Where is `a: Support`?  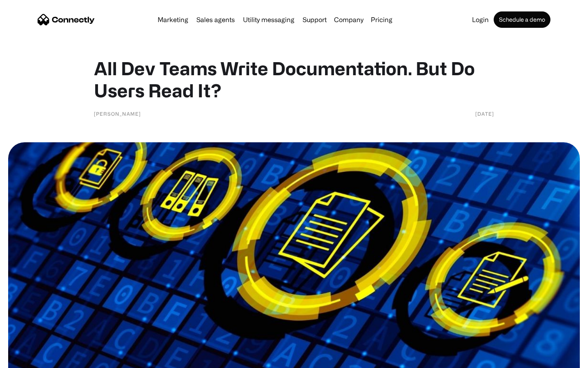
a: Support is located at coordinates (314, 20).